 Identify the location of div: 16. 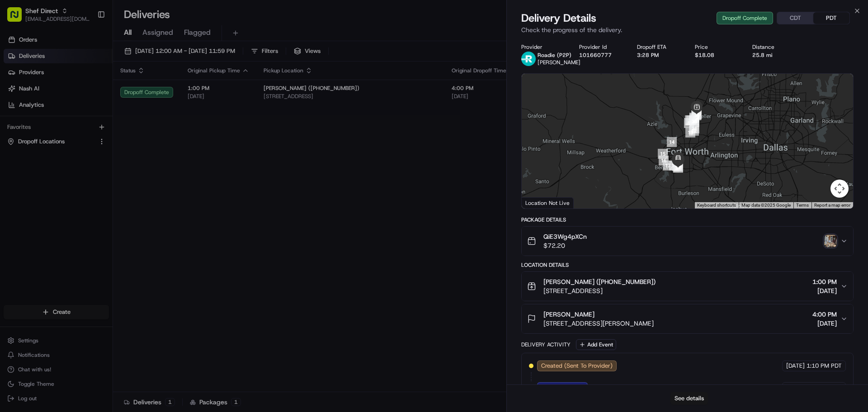
(664, 160).